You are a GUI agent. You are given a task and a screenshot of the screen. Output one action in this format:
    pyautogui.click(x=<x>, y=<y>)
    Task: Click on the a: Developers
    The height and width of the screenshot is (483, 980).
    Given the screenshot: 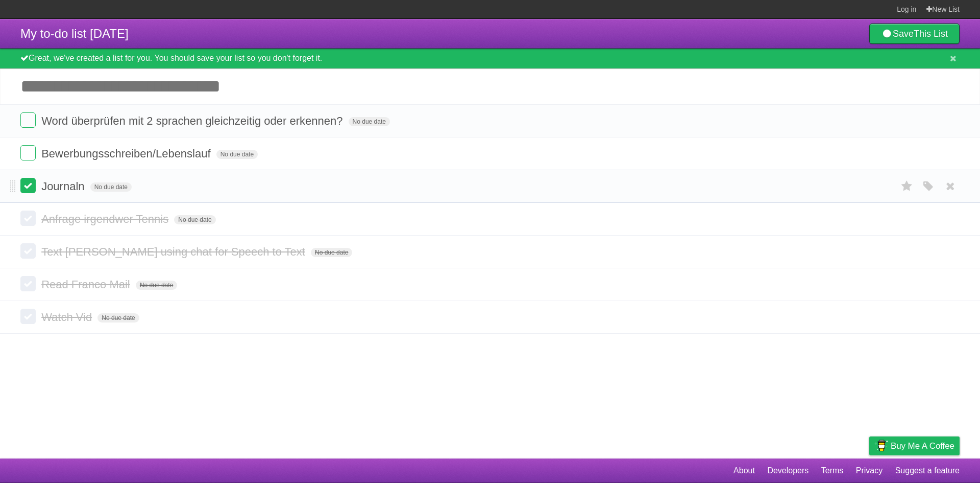 What is the action you would take?
    pyautogui.click(x=787, y=470)
    